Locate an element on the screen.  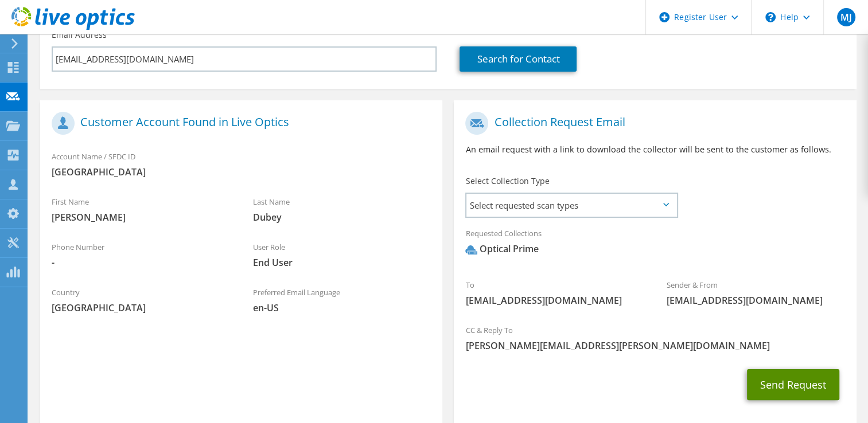
div: CC & Reply To is located at coordinates (654, 338).